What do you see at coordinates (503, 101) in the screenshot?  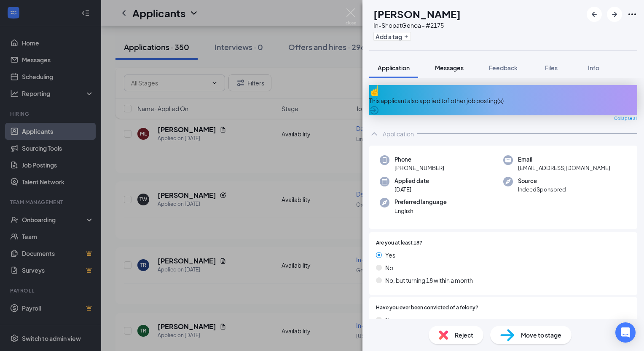 I see `div: This applicant also applied to 1 other job posting(s)` at bounding box center [503, 101].